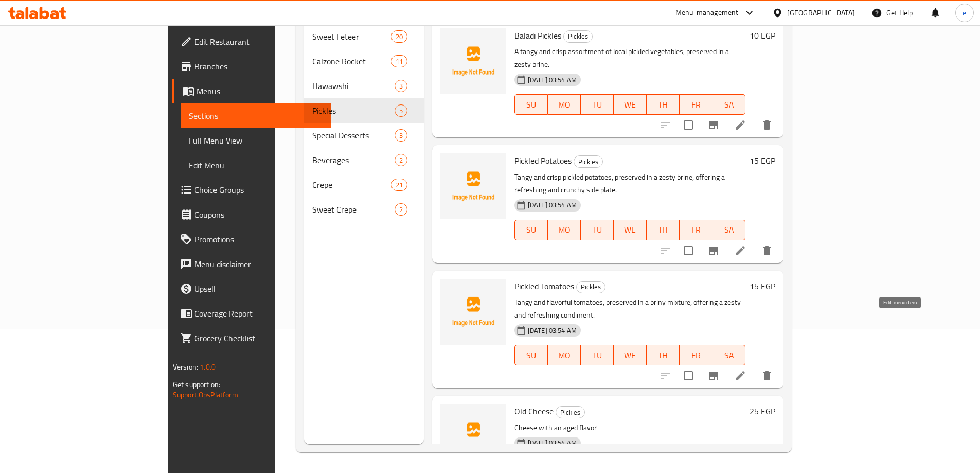 Image resolution: width=980 pixels, height=473 pixels. What do you see at coordinates (259, 313) in the screenshot?
I see `span: Coverage Report` at bounding box center [259, 313].